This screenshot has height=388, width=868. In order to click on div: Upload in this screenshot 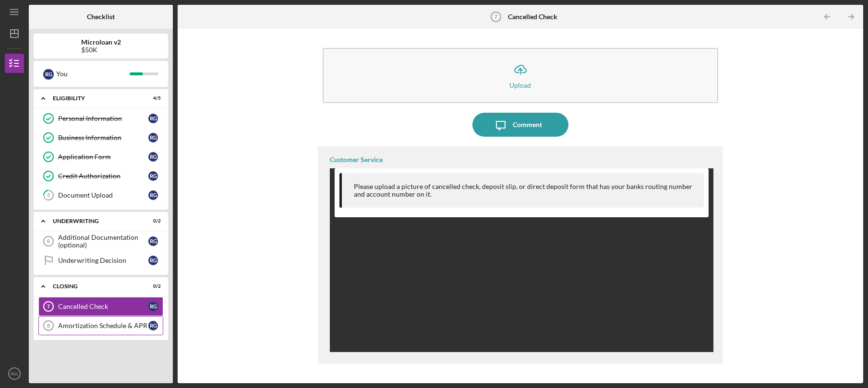, I will do `click(520, 85)`.